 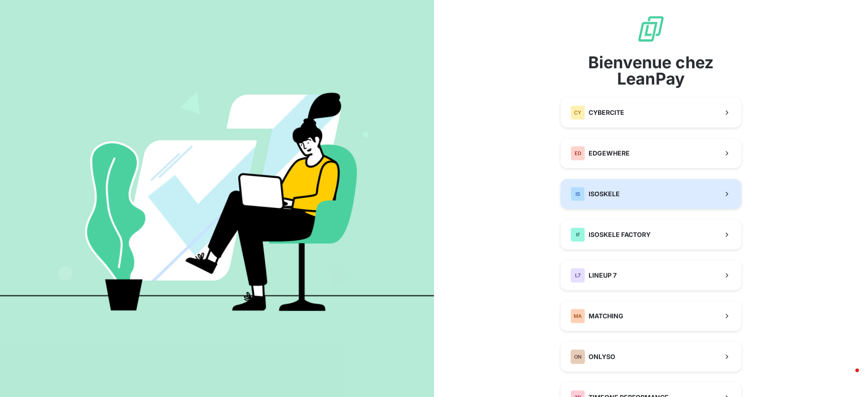 I want to click on span: ISOSKELE FACTORY, so click(x=619, y=235).